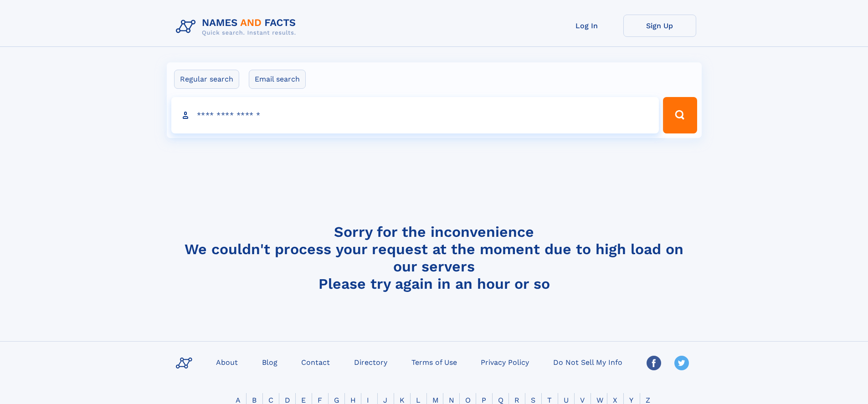 Image resolution: width=868 pixels, height=404 pixels. I want to click on a: Log In, so click(587, 26).